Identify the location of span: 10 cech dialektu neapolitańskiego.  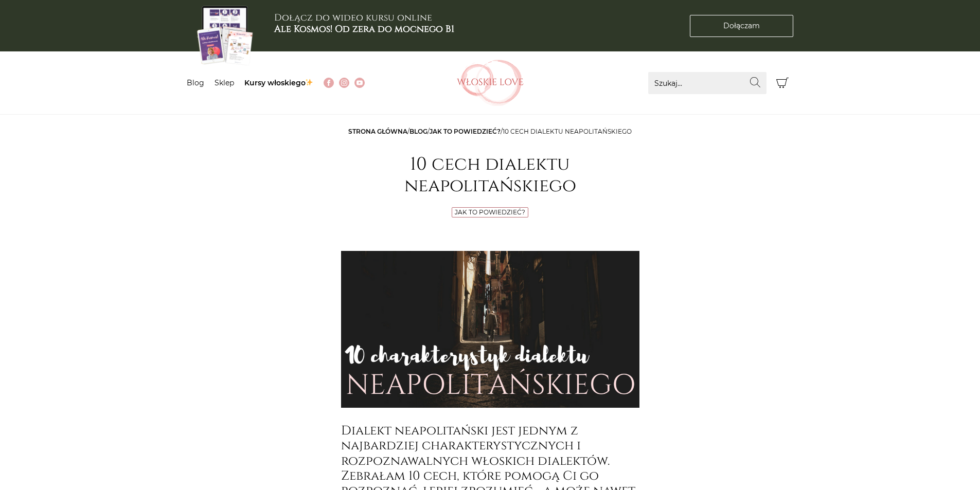
(567, 131).